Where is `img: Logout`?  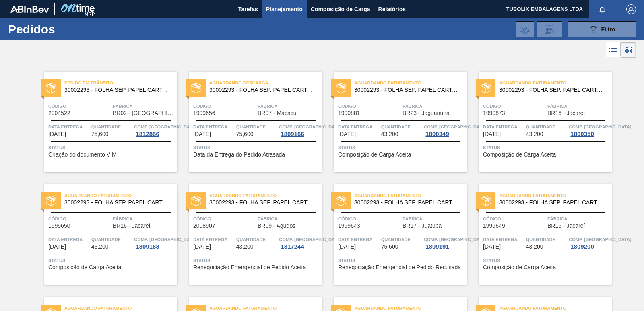
img: Logout is located at coordinates (631, 9).